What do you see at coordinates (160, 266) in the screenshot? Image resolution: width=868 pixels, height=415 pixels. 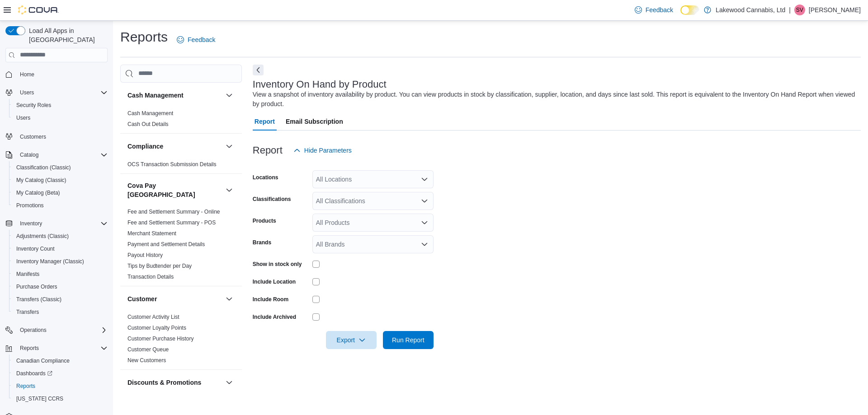 I see `a: Tips by Budtender per Day` at bounding box center [160, 266].